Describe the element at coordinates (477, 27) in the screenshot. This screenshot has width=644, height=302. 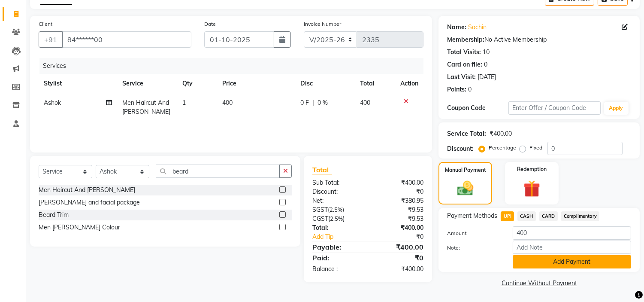
I see `a: Sachin` at that location.